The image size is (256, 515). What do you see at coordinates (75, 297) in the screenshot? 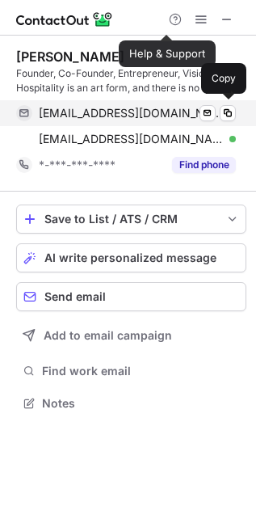
I see `span: Send email` at bounding box center [75, 297].